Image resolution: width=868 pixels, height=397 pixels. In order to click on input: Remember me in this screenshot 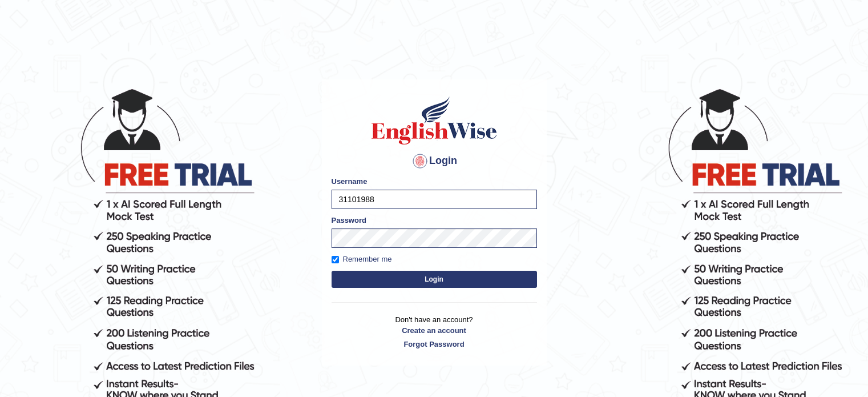, I will do `click(335, 259)`.